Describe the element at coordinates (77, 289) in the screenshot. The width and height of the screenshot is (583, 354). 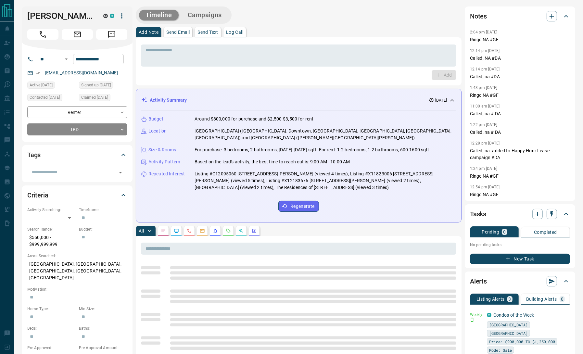
I see `p: Motivation:` at that location.